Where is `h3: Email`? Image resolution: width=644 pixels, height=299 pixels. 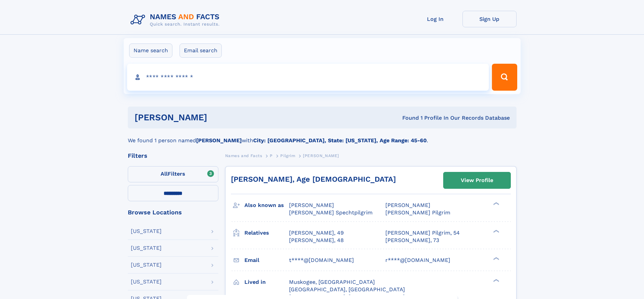 h3: Email is located at coordinates (267, 261).